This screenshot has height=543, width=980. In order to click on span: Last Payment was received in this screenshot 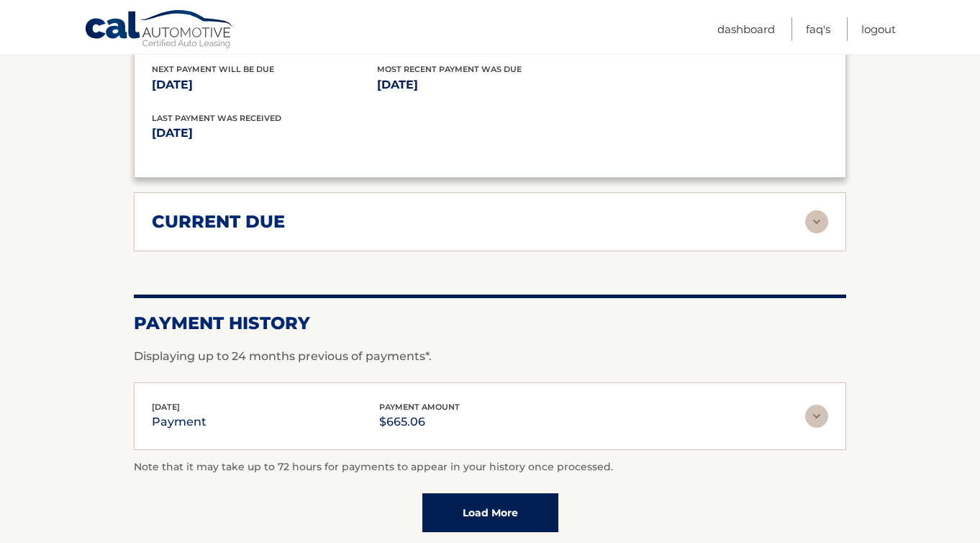, I will do `click(217, 118)`.